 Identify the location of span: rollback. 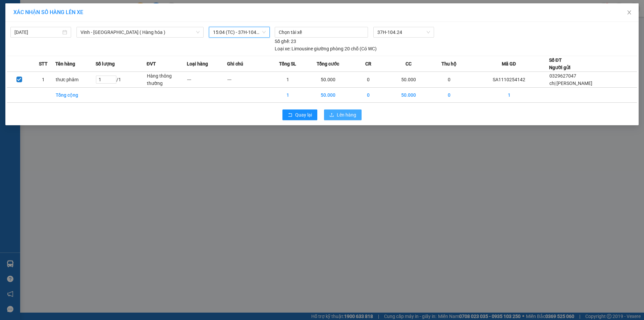
(290, 115).